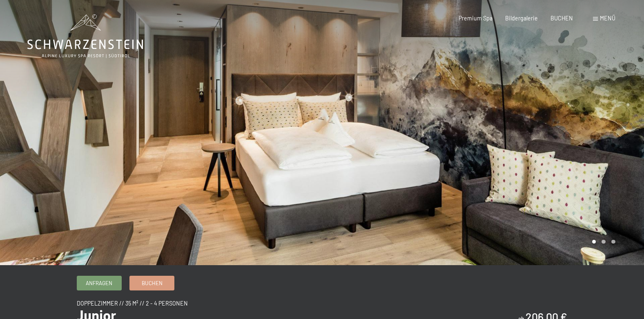 The image size is (644, 319). What do you see at coordinates (475, 18) in the screenshot?
I see `a: Premium Spa` at bounding box center [475, 18].